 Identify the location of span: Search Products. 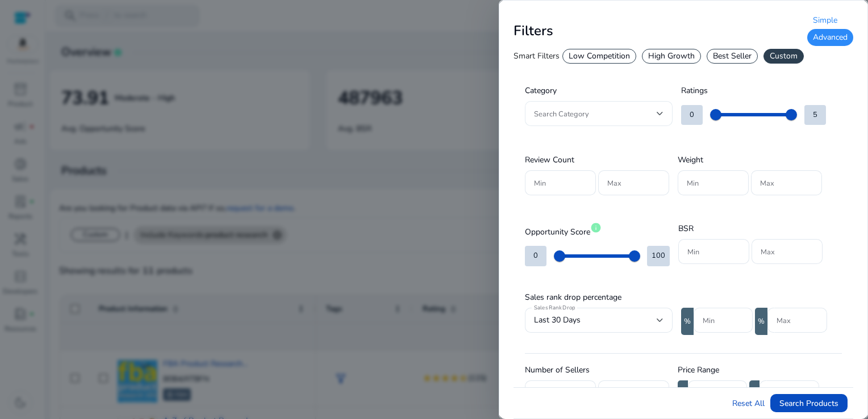
(809, 403).